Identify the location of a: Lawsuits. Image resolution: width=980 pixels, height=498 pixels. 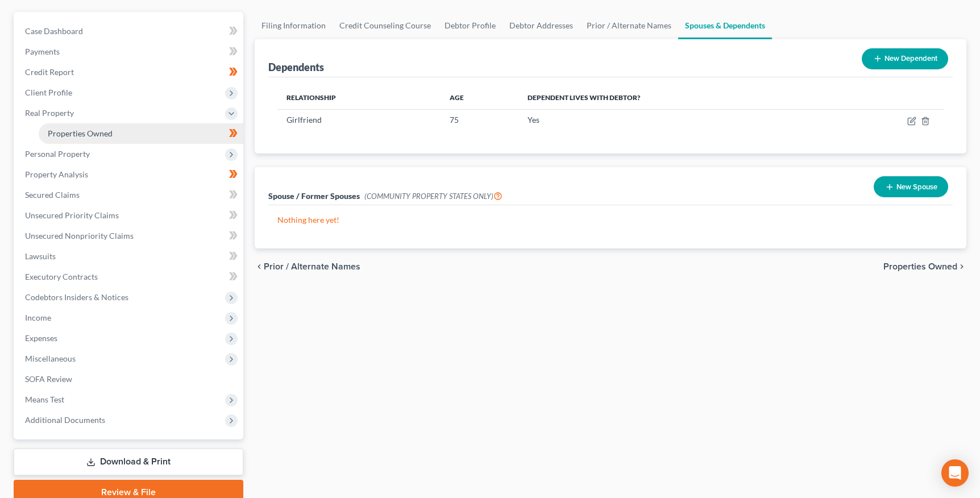
(130, 257).